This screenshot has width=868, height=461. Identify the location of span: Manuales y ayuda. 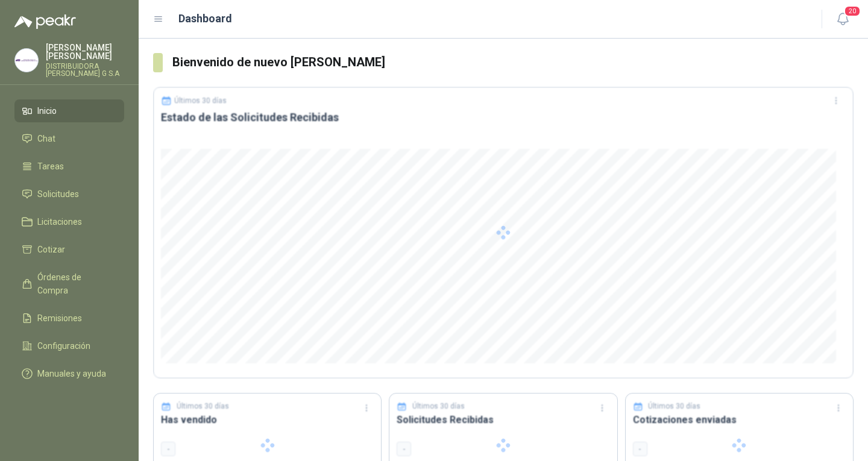
(72, 374).